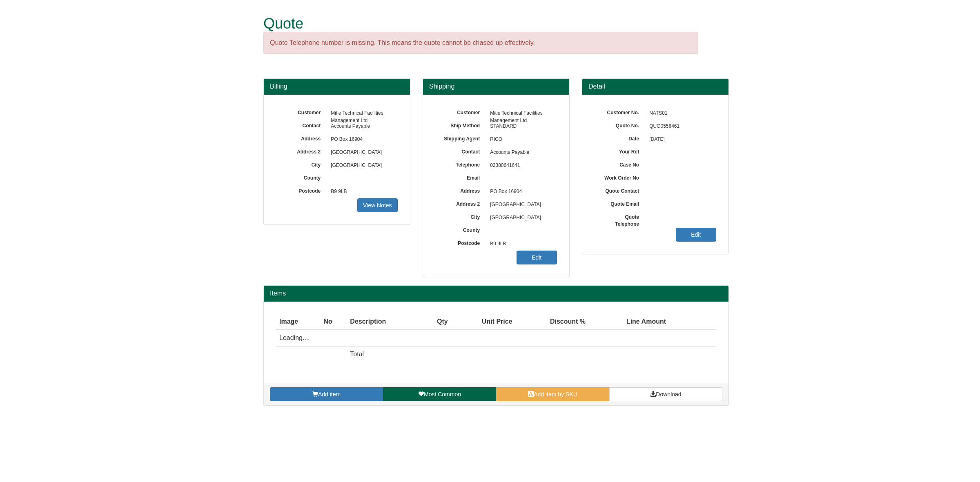  What do you see at coordinates (681, 126) in the screenshot?
I see `span: QUO0558461` at bounding box center [681, 126].